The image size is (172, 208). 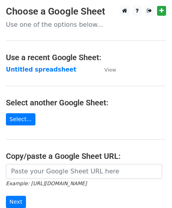 What do you see at coordinates (110, 70) in the screenshot?
I see `small: View` at bounding box center [110, 70].